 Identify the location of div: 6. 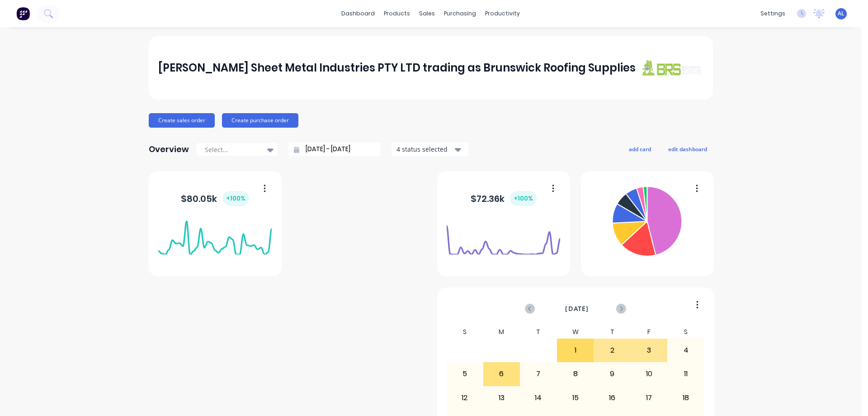
(502, 374).